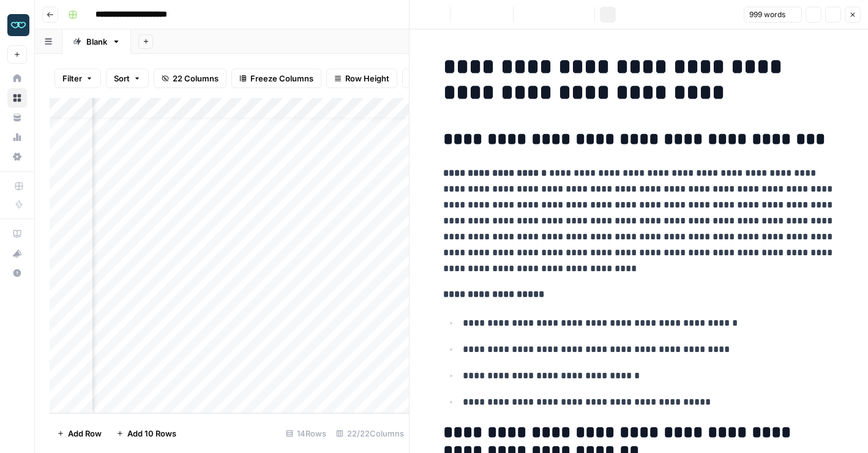 Image resolution: width=868 pixels, height=453 pixels. I want to click on img: Zola Inc Logo, so click(18, 25).